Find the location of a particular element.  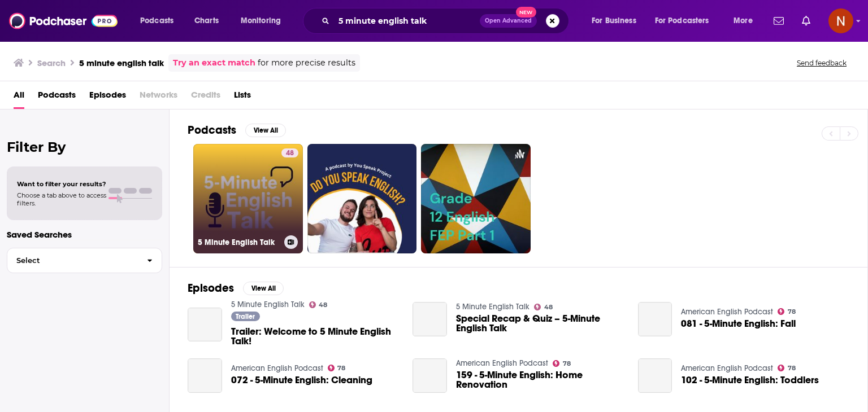

input: Search podcasts, credits, & more... is located at coordinates (407, 21).